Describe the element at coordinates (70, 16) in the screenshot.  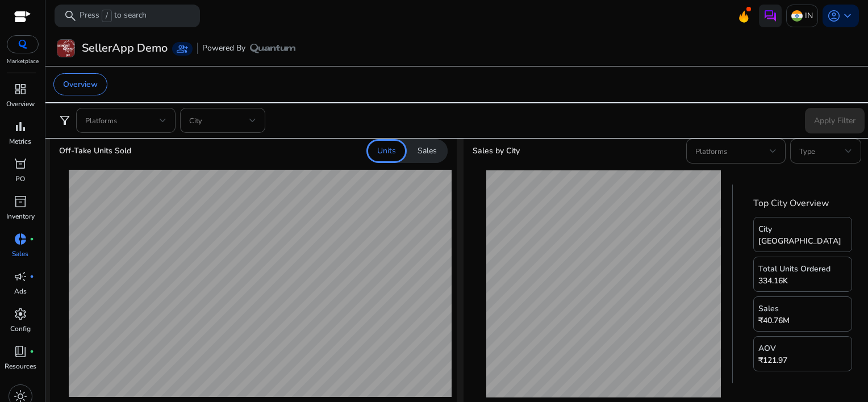
I see `span: search` at that location.